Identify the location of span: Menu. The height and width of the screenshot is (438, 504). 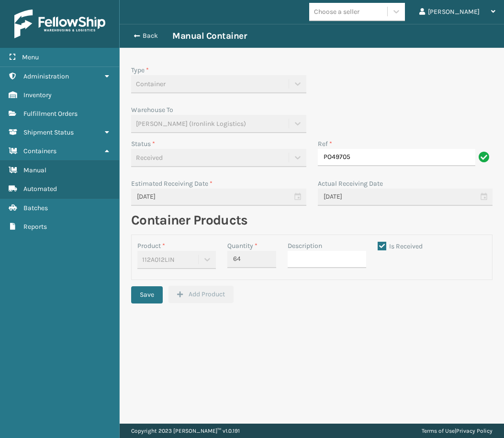
(30, 57).